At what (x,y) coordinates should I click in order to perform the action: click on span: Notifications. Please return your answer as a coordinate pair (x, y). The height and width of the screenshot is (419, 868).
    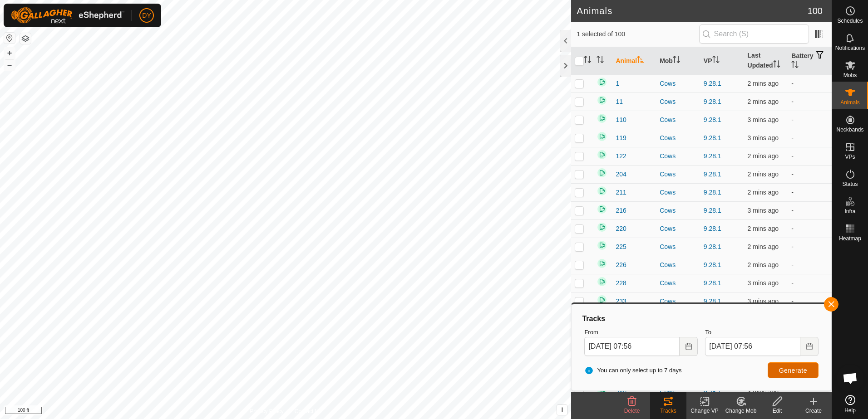
    Looking at the image, I should click on (850, 48).